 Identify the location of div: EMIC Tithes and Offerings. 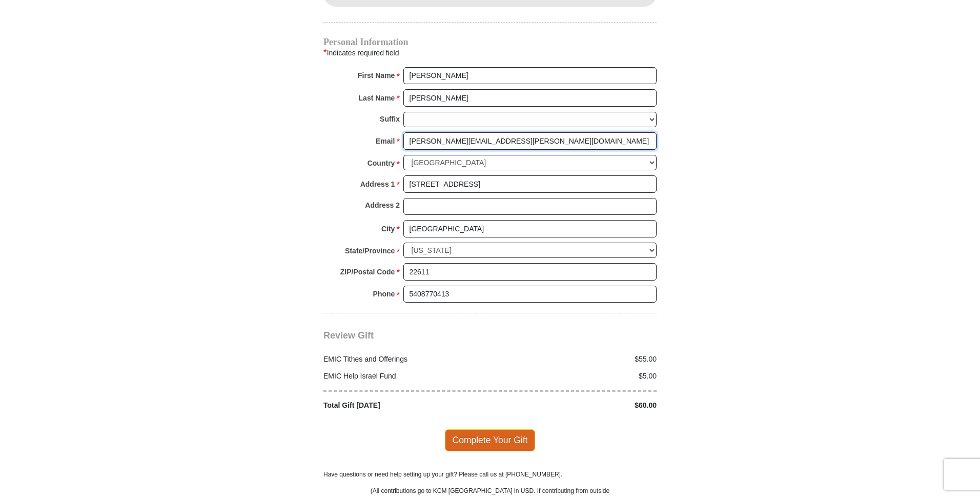
(405, 359).